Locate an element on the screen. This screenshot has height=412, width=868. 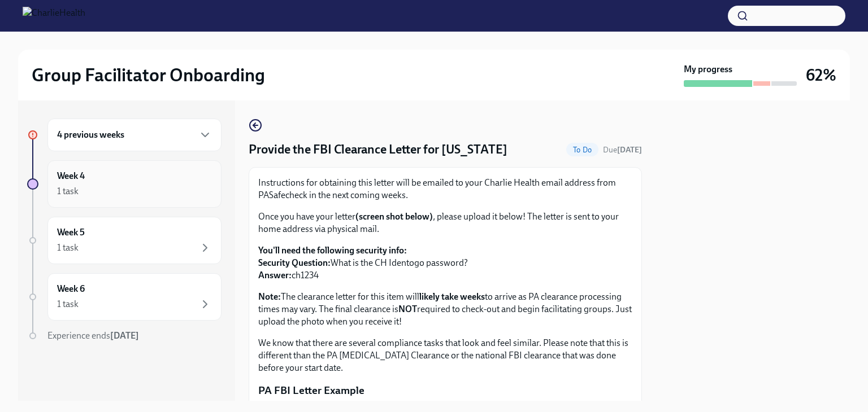
a: Week 41 task is located at coordinates (124, 184).